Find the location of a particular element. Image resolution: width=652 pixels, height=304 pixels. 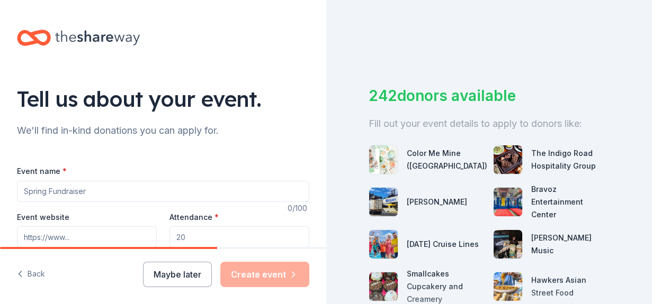

img: photo for Alfred Music is located at coordinates (508, 245).